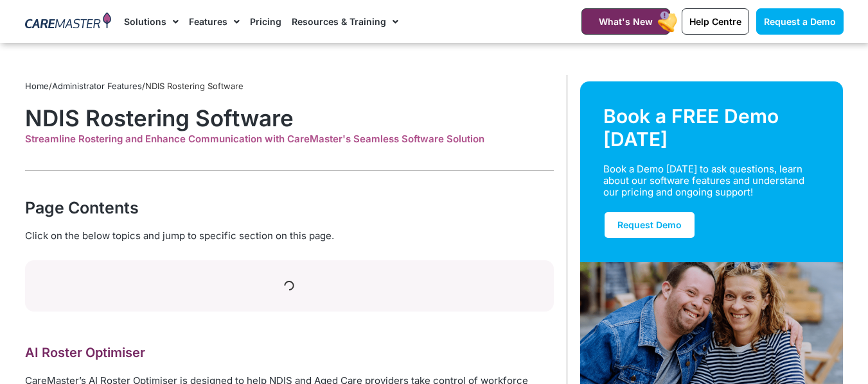 The image size is (868, 384). I want to click on a: Home, so click(37, 86).